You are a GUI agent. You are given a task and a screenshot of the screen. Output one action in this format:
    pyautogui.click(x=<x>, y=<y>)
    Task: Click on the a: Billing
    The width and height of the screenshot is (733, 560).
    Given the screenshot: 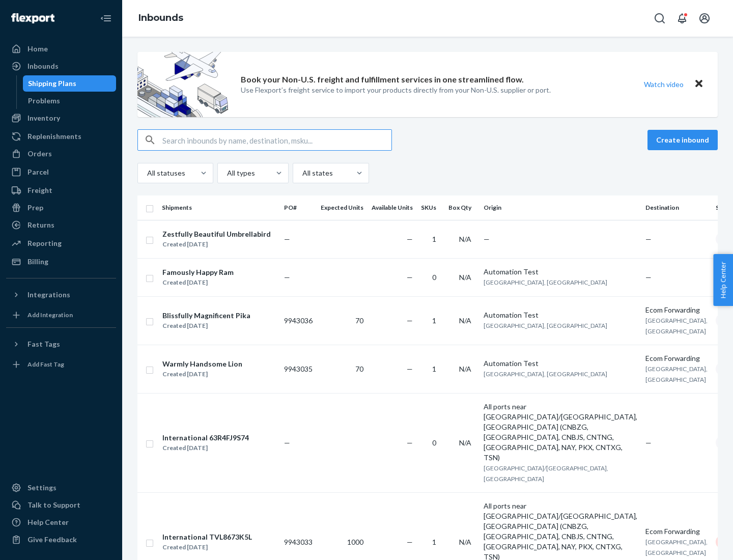 What is the action you would take?
    pyautogui.click(x=61, y=261)
    